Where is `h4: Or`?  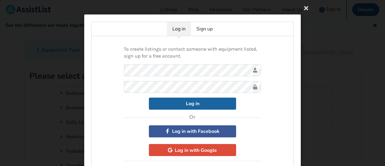
h4: Or is located at coordinates (192, 117).